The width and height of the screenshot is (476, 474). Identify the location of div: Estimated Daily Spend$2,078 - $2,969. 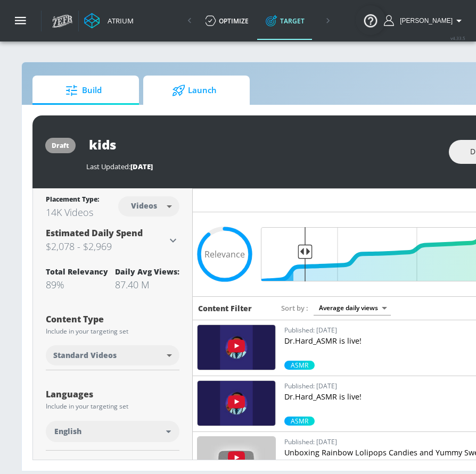
(112, 241).